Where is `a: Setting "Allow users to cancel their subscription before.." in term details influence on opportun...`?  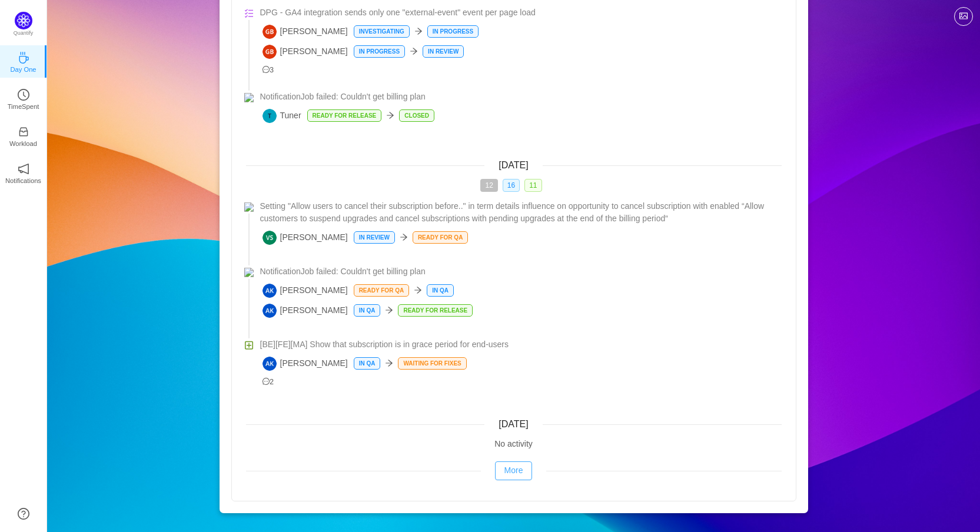 a: Setting "Allow users to cancel their subscription before.." in term details influence on opportun... is located at coordinates (521, 212).